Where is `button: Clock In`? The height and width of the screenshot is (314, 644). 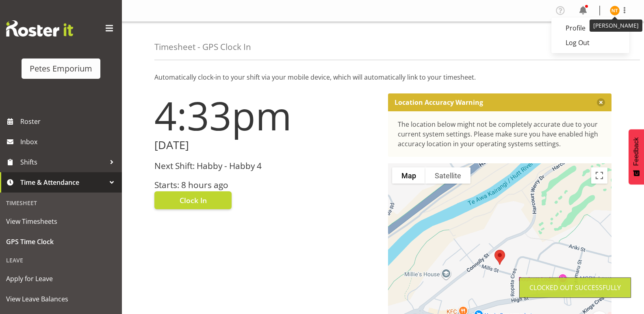
button: Clock In is located at coordinates (193, 200).